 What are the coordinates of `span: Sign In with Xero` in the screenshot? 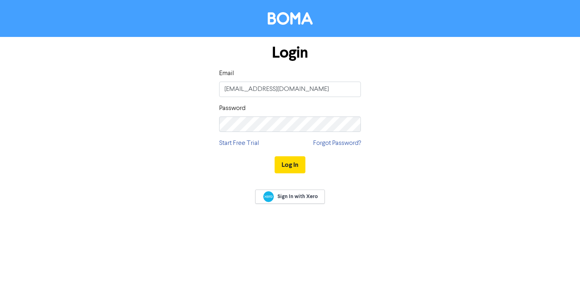 It's located at (298, 196).